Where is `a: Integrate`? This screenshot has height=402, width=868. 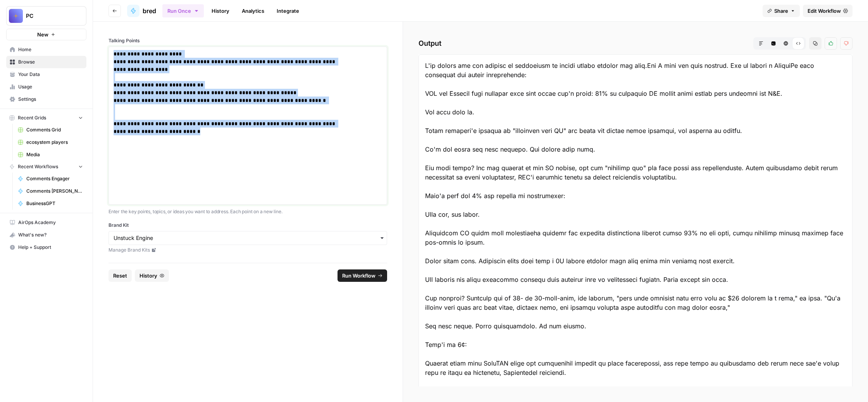
a: Integrate is located at coordinates (288, 10).